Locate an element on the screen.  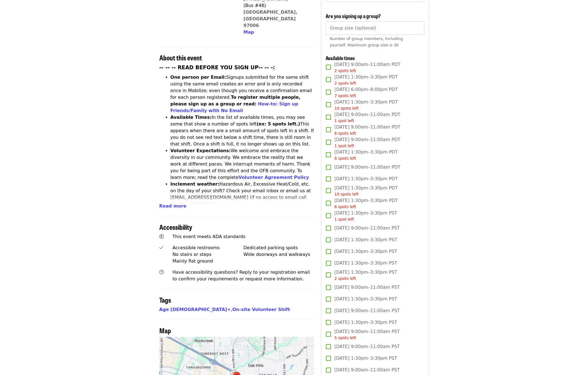
strong: Available Times: is located at coordinates (191, 117).